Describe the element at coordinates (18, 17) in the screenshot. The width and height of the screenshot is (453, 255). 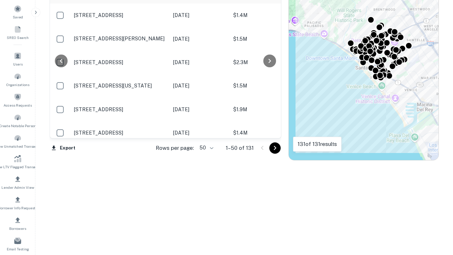
I see `span: Saved` at that location.